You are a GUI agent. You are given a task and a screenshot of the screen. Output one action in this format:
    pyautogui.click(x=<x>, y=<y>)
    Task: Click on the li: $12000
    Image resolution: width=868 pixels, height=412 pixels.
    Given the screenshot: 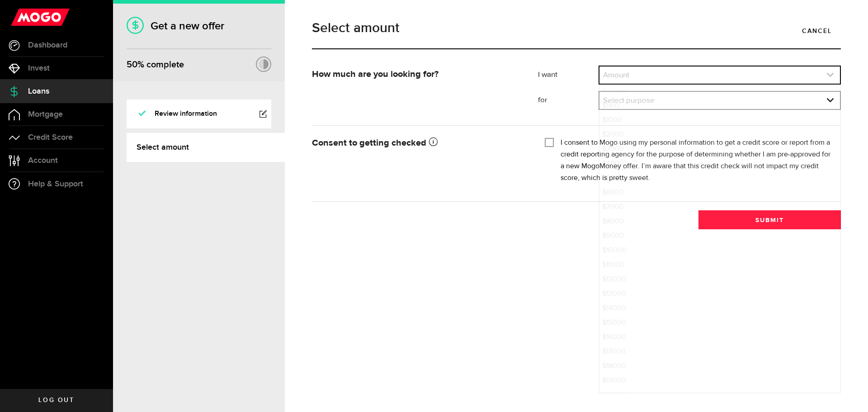 What is the action you would take?
    pyautogui.click(x=720, y=280)
    